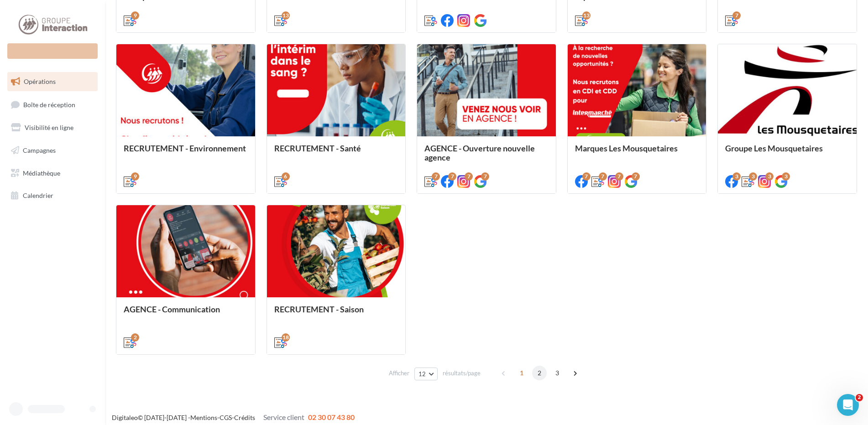 This screenshot has height=425, width=868. What do you see at coordinates (426, 374) in the screenshot?
I see `button: 12` at bounding box center [426, 374].